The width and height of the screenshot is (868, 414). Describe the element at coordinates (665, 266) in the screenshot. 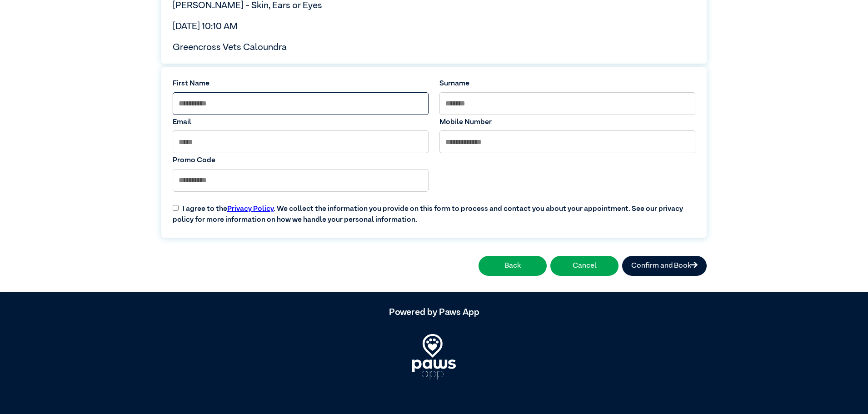

I see `button: Confirm and Book` at that location.